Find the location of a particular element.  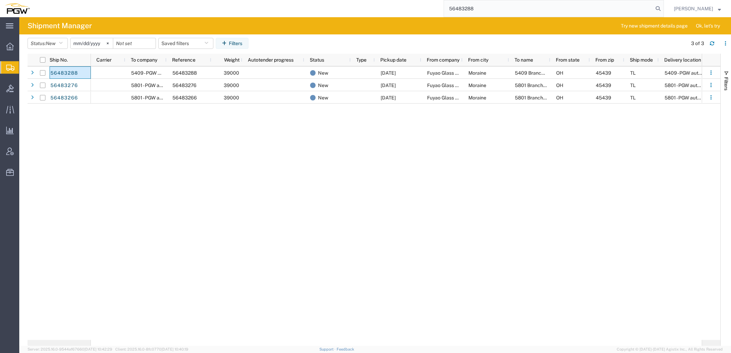

img: logo is located at coordinates (17, 9).